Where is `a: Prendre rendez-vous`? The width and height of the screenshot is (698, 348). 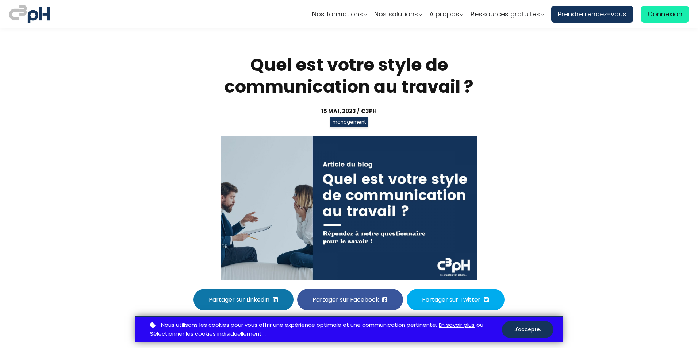
a: Prendre rendez-vous is located at coordinates (592, 14).